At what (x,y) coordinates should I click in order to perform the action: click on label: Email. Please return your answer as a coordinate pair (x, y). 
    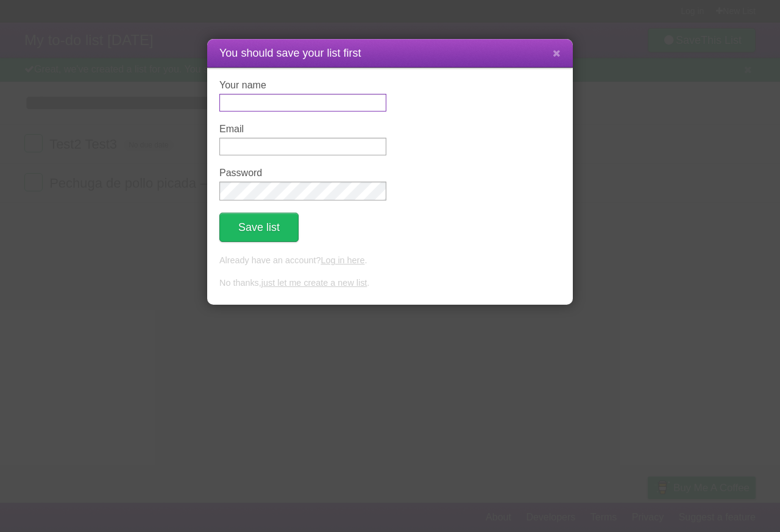
    Looking at the image, I should click on (303, 129).